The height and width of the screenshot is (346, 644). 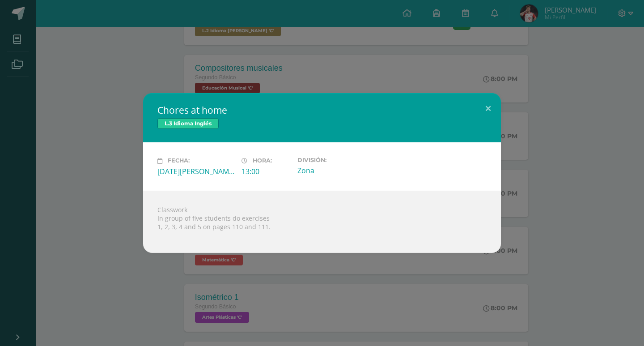 I want to click on span: Hora:, so click(x=262, y=161).